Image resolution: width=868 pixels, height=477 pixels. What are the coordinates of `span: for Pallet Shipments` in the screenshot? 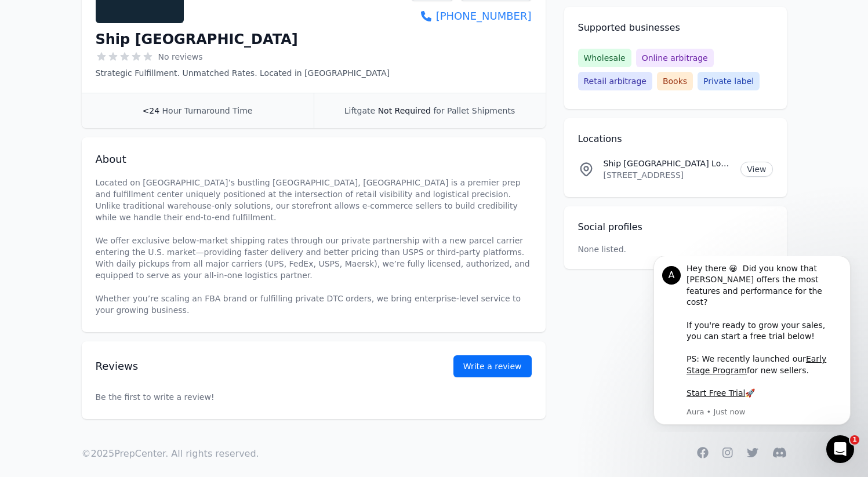 It's located at (474, 111).